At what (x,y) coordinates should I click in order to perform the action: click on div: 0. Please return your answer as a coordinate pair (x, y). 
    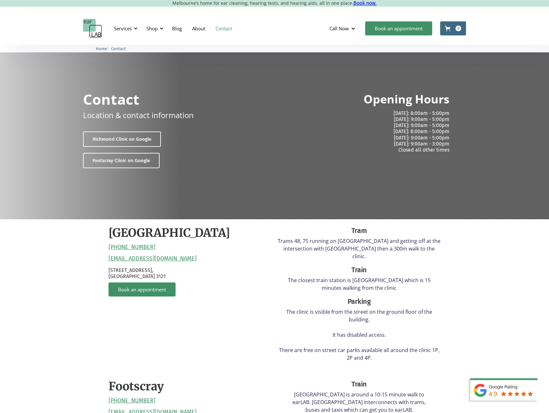
    Looking at the image, I should click on (458, 28).